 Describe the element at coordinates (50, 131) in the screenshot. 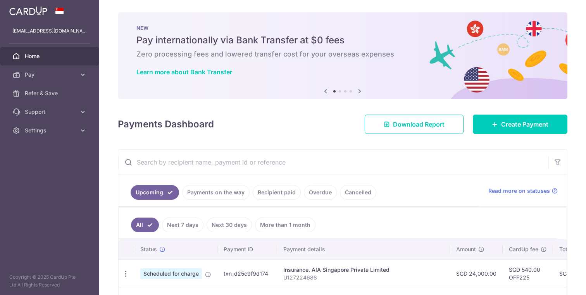

I see `span: Settings` at that location.